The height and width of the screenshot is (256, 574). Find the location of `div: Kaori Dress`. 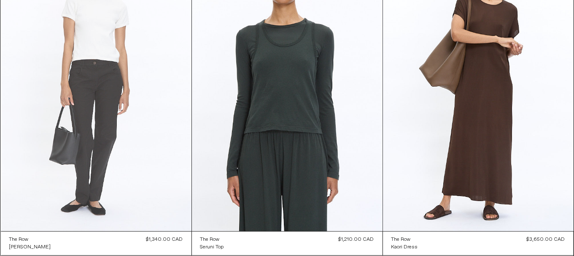

div: Kaori Dress is located at coordinates (404, 247).